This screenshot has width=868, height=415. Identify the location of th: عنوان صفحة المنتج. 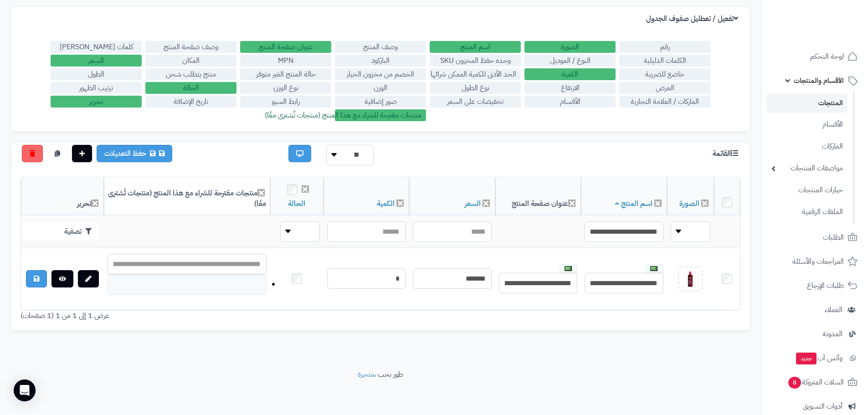
(538, 196).